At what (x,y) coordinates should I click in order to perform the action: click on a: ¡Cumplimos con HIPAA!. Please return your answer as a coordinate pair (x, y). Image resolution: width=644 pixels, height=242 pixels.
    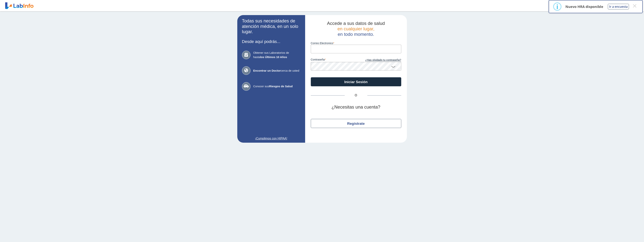
    Looking at the image, I should click on (271, 138).